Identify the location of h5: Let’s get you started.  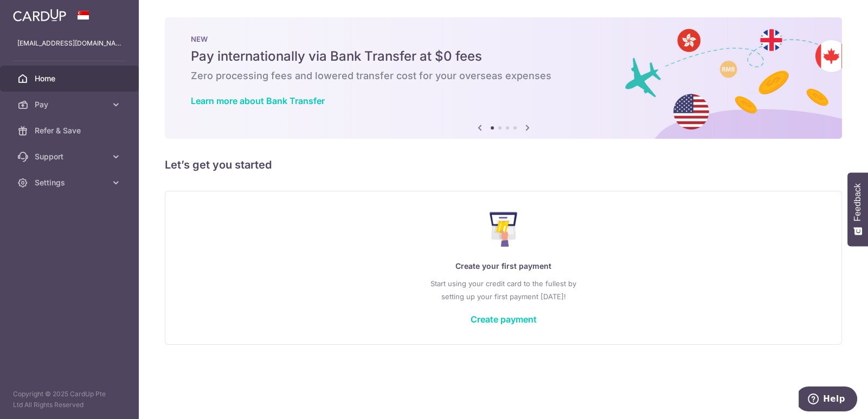
(503, 165).